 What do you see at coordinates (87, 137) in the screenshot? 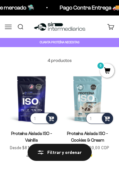
I see `a: Proteína Aislada ISO - Cookies & Cream` at bounding box center [87, 137].